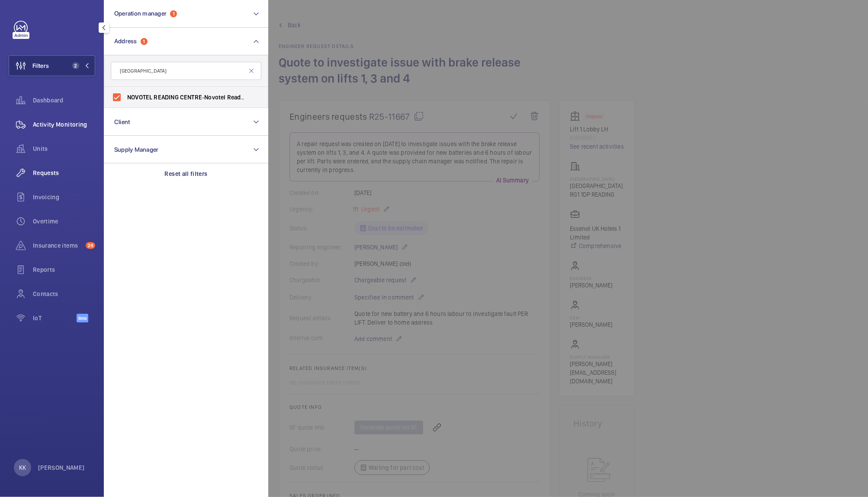 The height and width of the screenshot is (497, 868). Describe the element at coordinates (64, 148) in the screenshot. I see `span: Units` at that location.